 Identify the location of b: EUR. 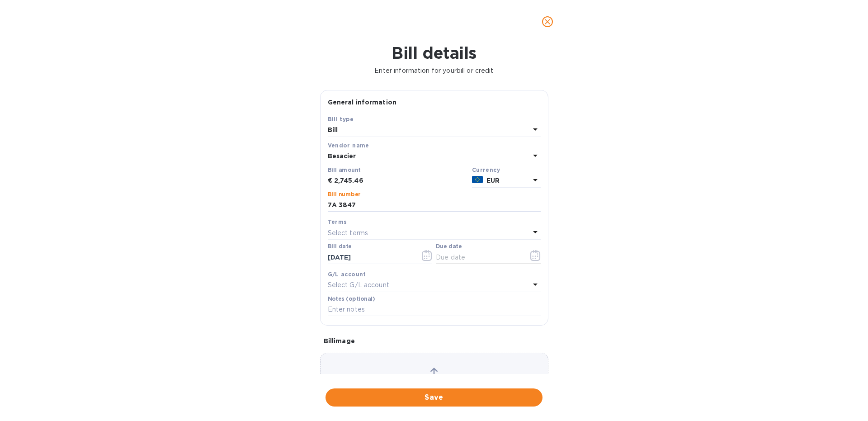
(493, 180).